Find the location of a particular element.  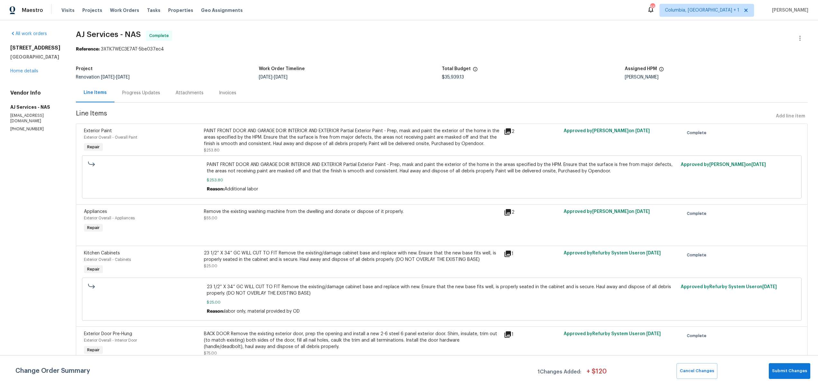

div: 65 is located at coordinates (653, 7).